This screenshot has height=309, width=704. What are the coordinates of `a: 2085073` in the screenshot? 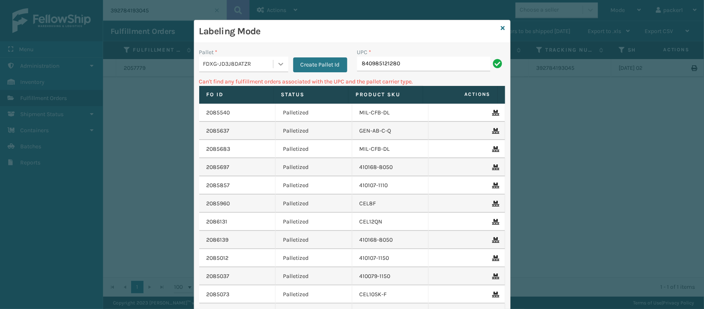 It's located at (218, 294).